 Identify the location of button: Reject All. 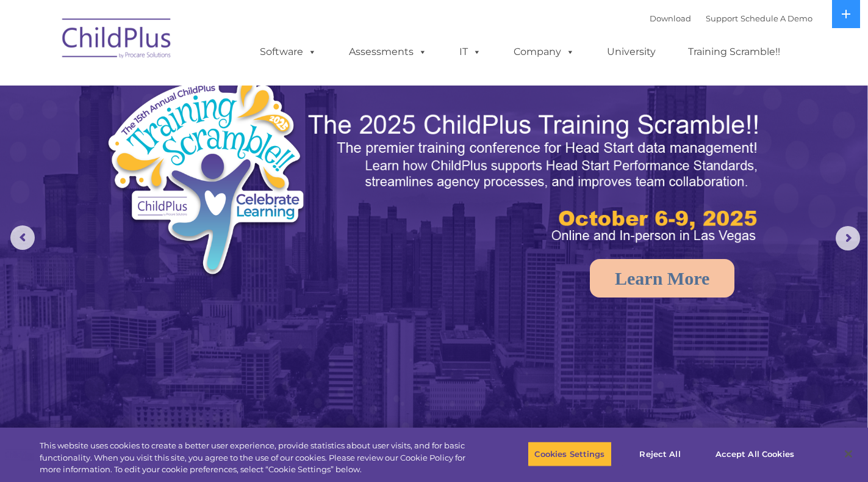
(660, 454).